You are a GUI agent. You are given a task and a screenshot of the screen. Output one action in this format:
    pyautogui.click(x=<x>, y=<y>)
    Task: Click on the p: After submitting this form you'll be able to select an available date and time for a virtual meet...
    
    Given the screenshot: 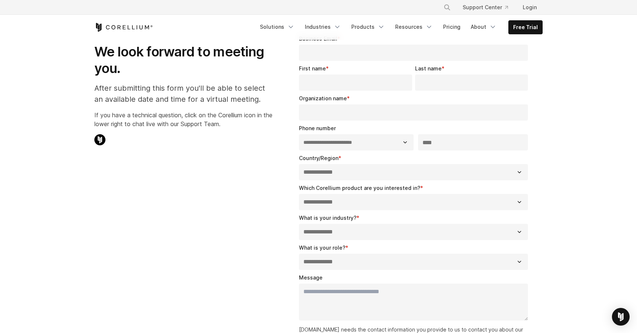 What is the action you would take?
    pyautogui.click(x=183, y=94)
    